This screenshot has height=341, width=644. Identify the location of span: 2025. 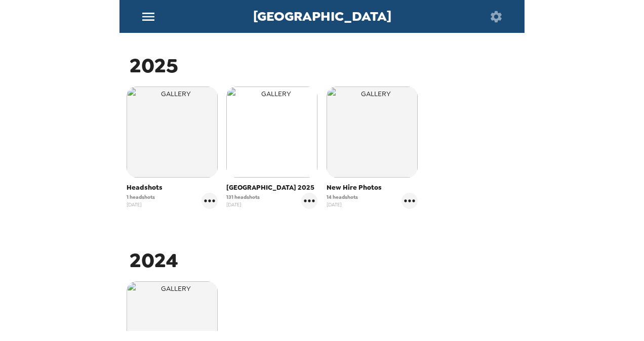
(154, 65).